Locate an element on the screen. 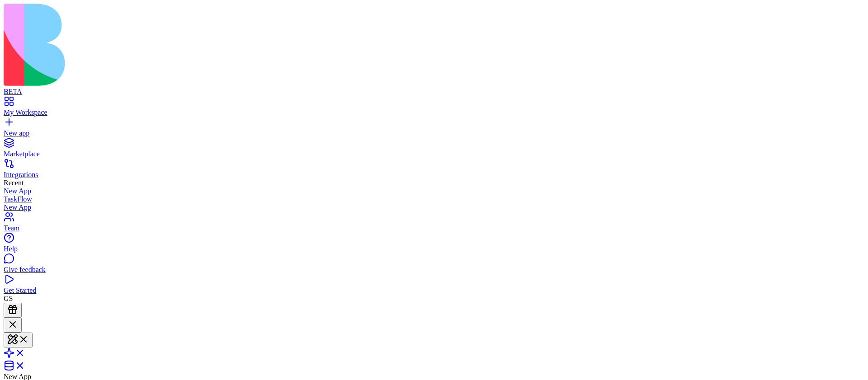 The image size is (868, 380). div: New app is located at coordinates (434, 133).